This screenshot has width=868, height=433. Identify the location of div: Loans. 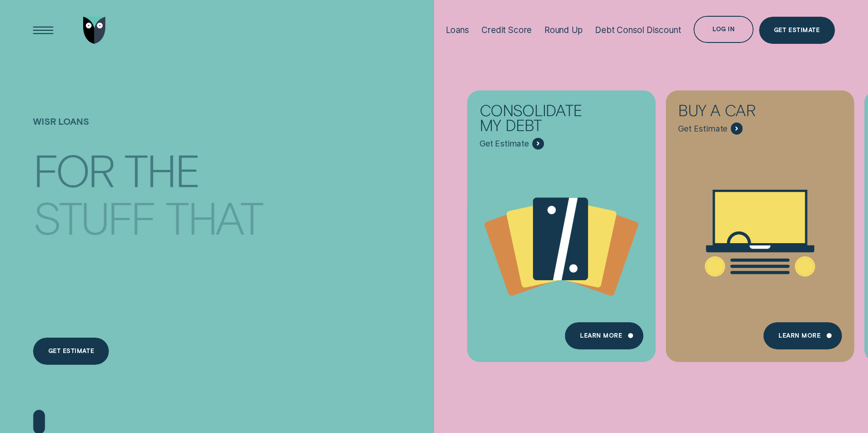
(457, 30).